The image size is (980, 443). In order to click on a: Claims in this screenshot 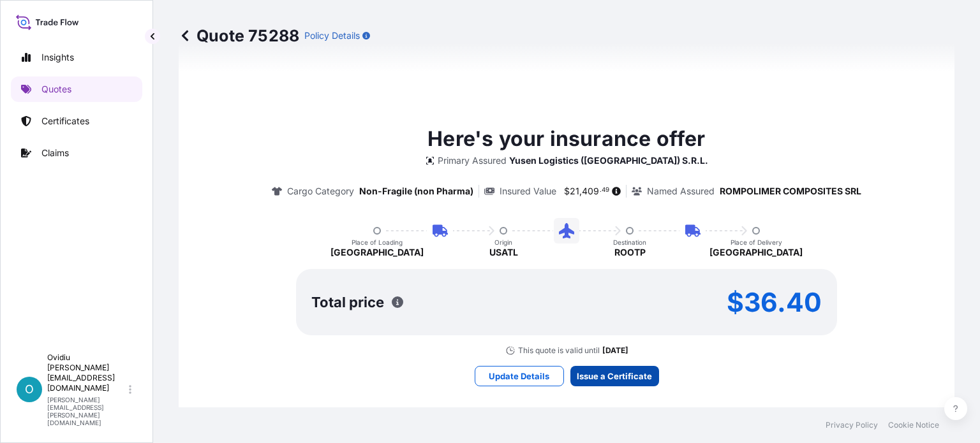, I will do `click(76, 153)`.